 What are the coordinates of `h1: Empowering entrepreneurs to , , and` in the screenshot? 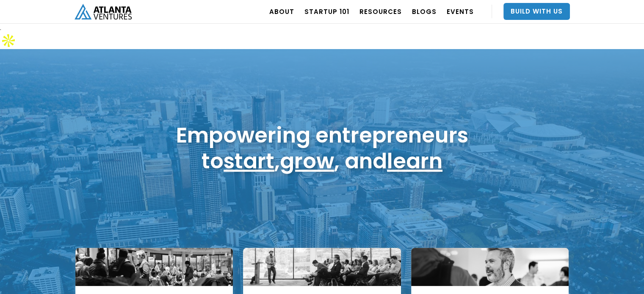 It's located at (322, 148).